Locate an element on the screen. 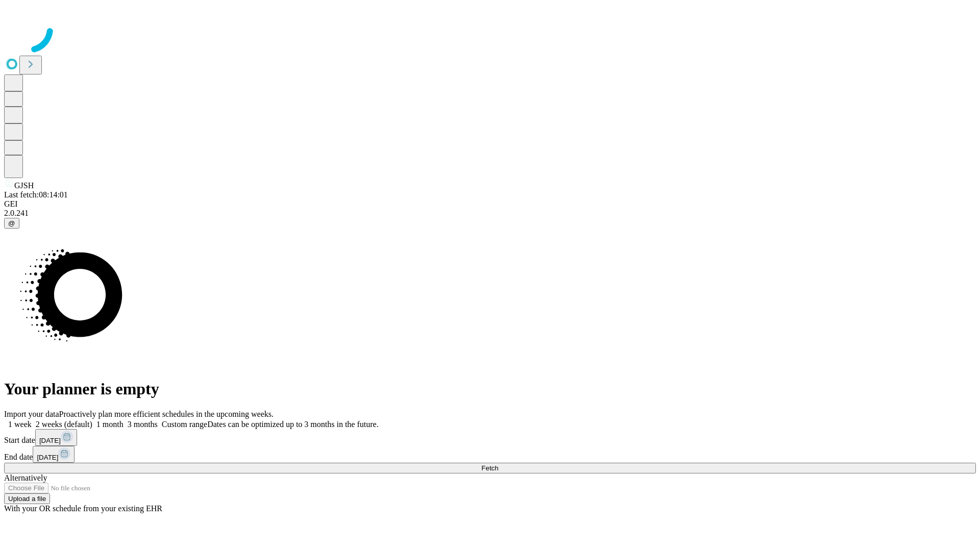  span: 2 weeks (default) is located at coordinates (64, 424).